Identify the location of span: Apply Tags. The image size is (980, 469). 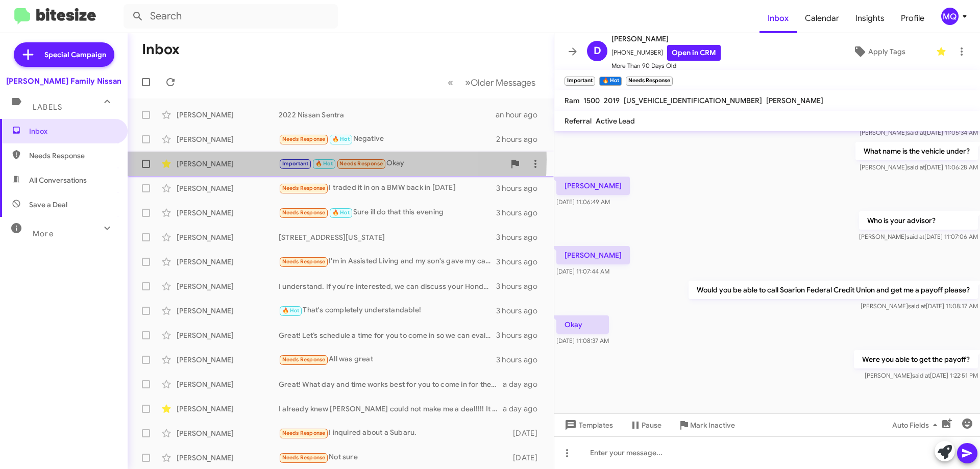
(887, 51).